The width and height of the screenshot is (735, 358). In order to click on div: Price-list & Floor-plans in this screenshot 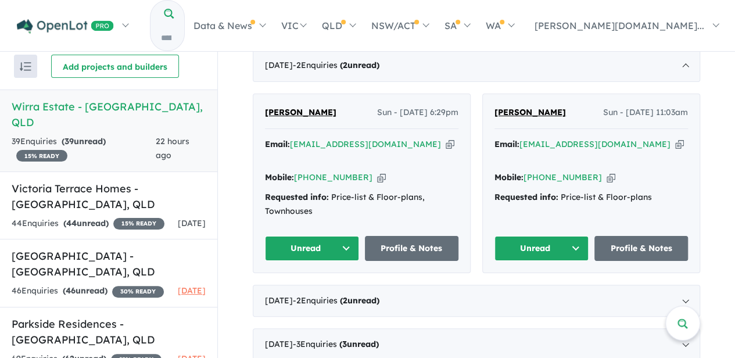, I will do `click(591, 198)`.